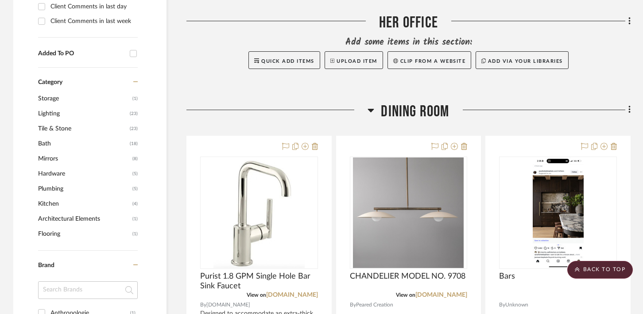 The height and width of the screenshot is (314, 643). What do you see at coordinates (408, 43) in the screenshot?
I see `div: Add some items in this section:` at bounding box center [408, 43].